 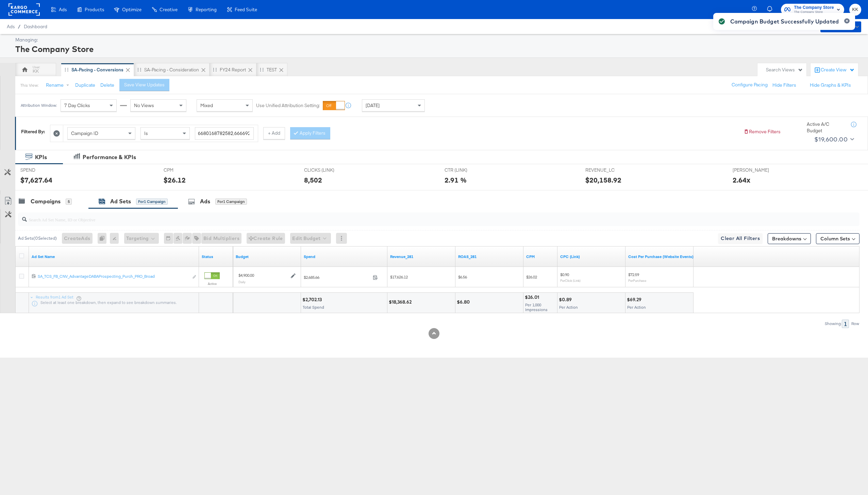 I want to click on label: Use Unified Attribution Setting:, so click(x=288, y=105).